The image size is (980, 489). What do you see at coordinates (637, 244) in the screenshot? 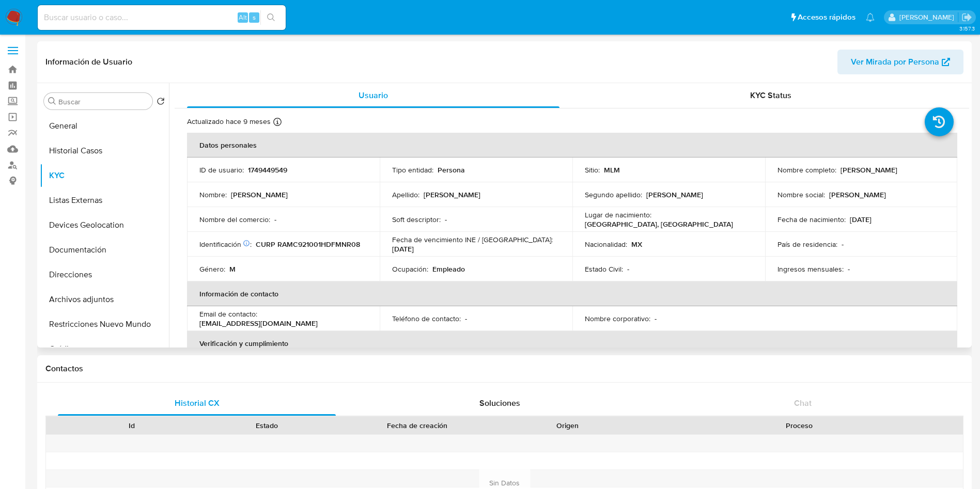
I see `p: MX` at bounding box center [637, 244].